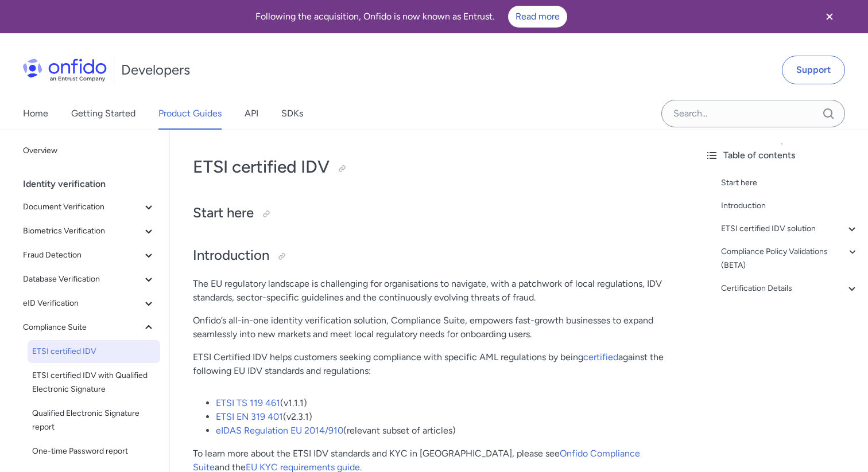 This screenshot has width=868, height=472. What do you see at coordinates (782, 155) in the screenshot?
I see `div: Table of contents` at bounding box center [782, 155].